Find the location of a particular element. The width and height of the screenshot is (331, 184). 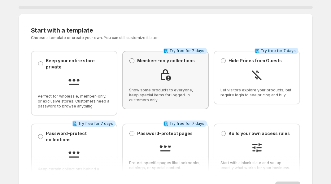

p: Choose a template or create your own. You can still customize it later. is located at coordinates (129, 38).